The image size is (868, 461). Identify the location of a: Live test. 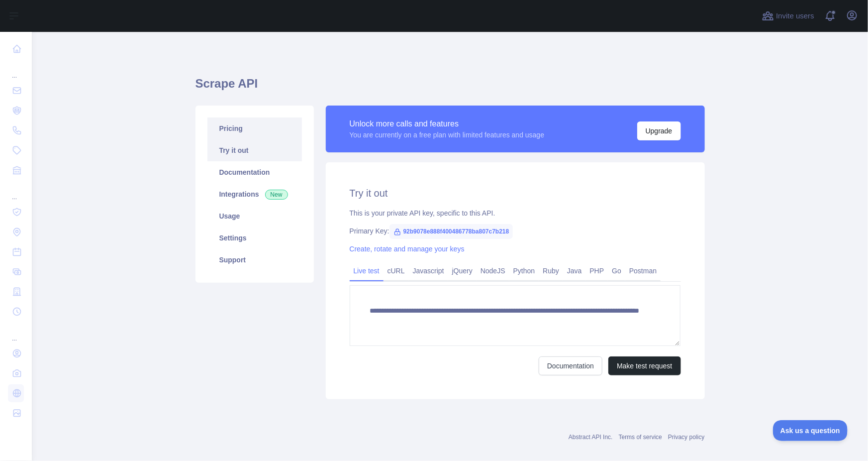
(366, 271).